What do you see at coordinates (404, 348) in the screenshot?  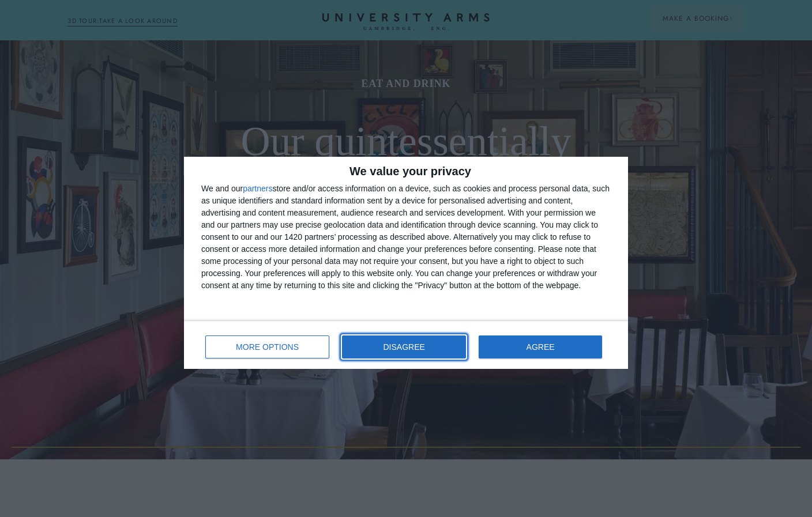 I see `span: DISAGREE` at bounding box center [404, 348].